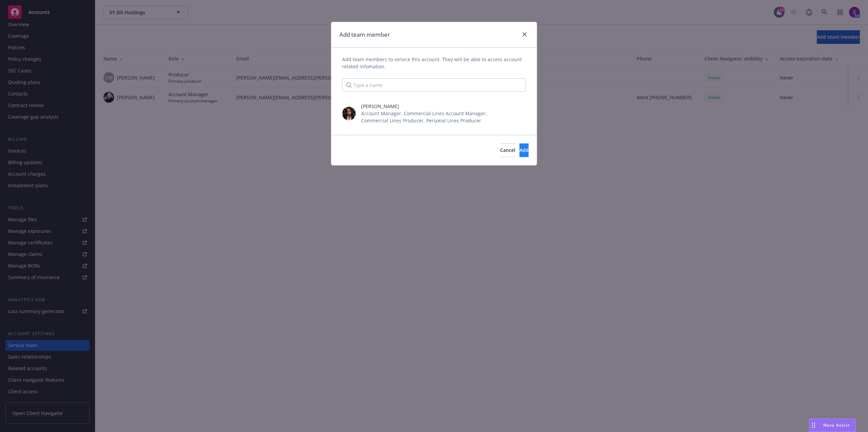  What do you see at coordinates (436, 116) in the screenshot?
I see `span: Account Manager, Commercial Lines Account Manager, Commercial Lines Producer, Personal Lines Prod...` at bounding box center [436, 116].